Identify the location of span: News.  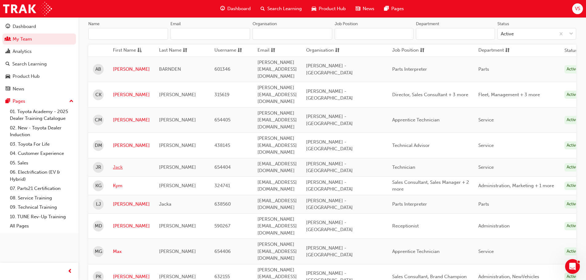
(368, 9).